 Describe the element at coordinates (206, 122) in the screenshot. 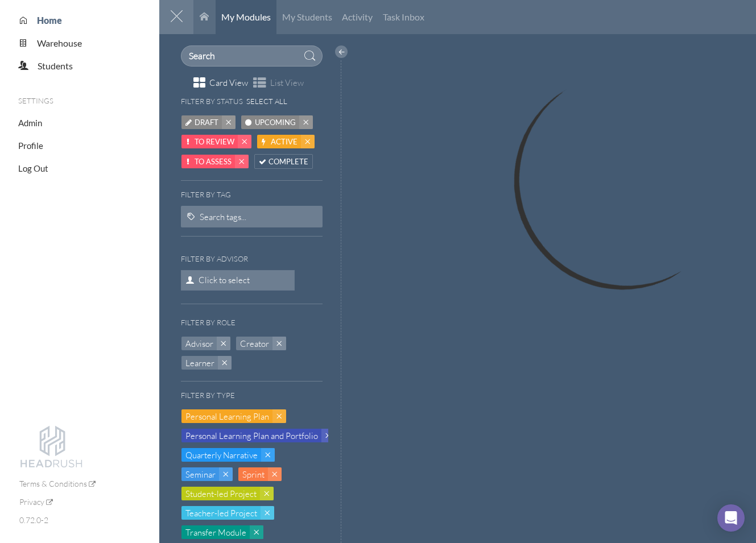

I see `span: Draft` at that location.